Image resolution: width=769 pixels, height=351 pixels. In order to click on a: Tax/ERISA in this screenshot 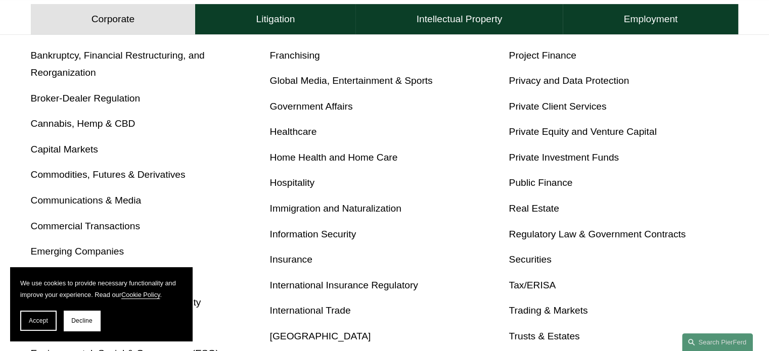, I will do `click(532, 285)`.